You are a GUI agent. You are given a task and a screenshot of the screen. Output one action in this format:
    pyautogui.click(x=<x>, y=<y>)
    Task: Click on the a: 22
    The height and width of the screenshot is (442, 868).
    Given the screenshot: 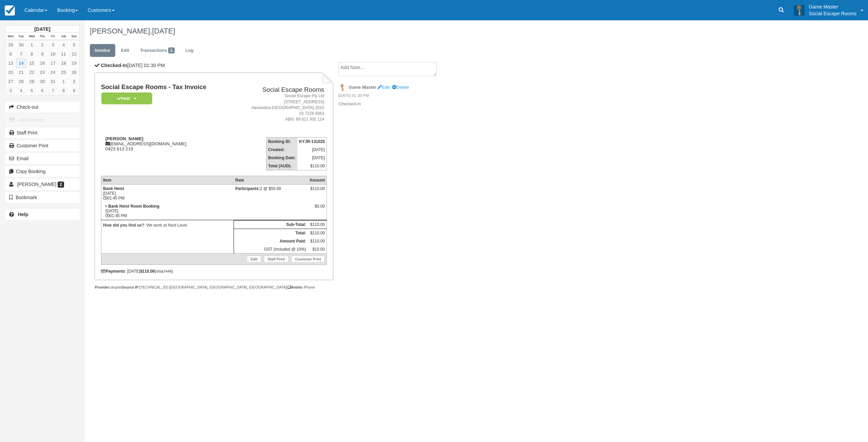 What is the action you would take?
    pyautogui.click(x=32, y=72)
    